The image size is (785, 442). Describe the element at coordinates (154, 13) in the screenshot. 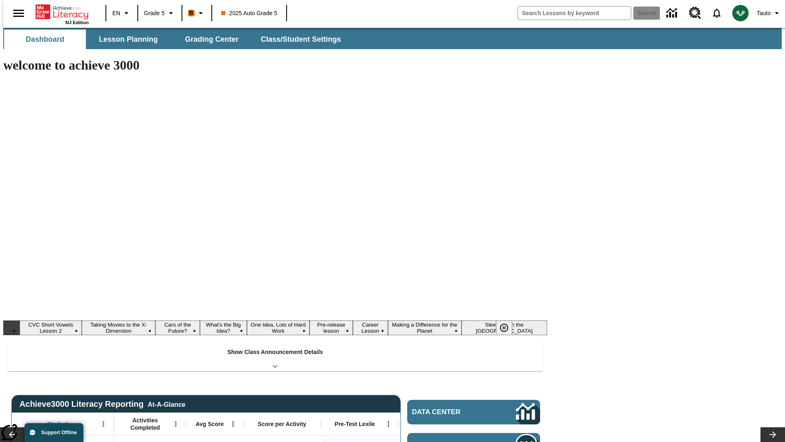

I see `span: Grade 5` at that location.